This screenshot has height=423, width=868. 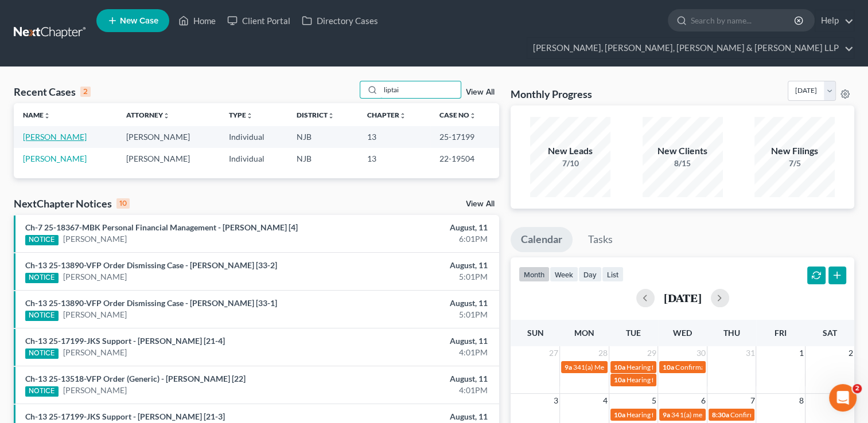 I want to click on span: 4, so click(x=605, y=401).